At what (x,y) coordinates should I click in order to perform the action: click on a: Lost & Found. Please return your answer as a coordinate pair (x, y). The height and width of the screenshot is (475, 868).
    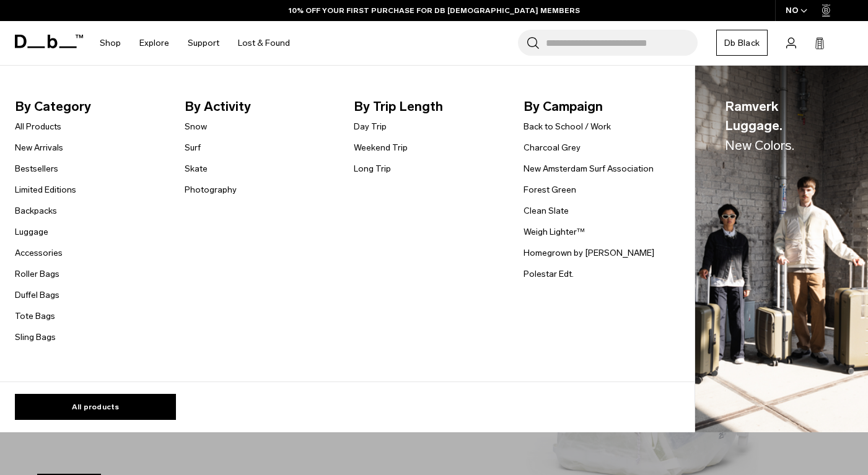
    Looking at the image, I should click on (264, 43).